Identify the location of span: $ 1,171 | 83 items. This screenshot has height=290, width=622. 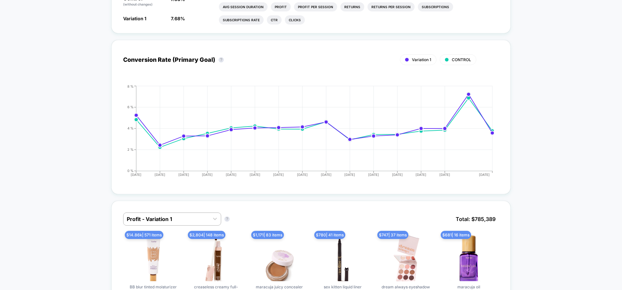
(267, 234).